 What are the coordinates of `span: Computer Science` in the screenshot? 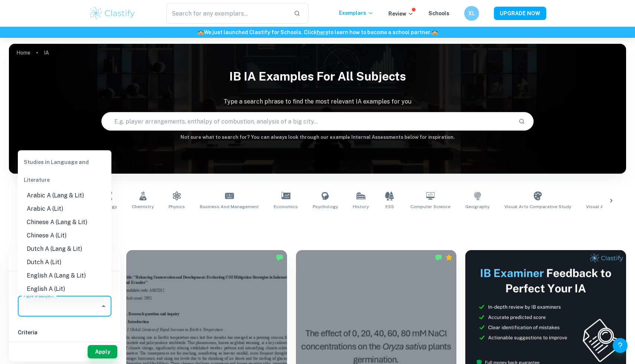 It's located at (430, 206).